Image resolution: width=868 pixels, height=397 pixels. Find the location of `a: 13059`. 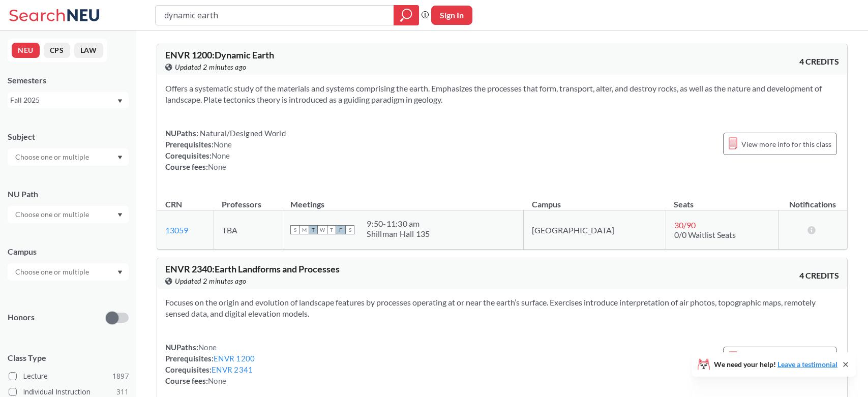

a: 13059 is located at coordinates (176, 230).